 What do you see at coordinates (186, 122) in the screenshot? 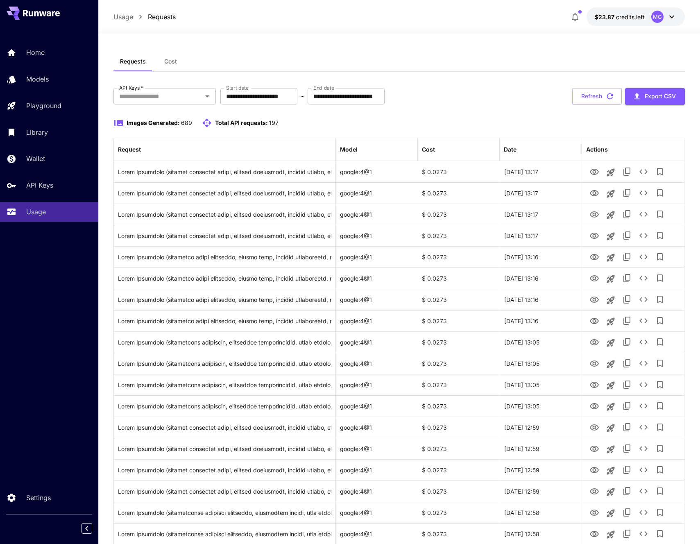
I see `span: 689` at bounding box center [186, 122].